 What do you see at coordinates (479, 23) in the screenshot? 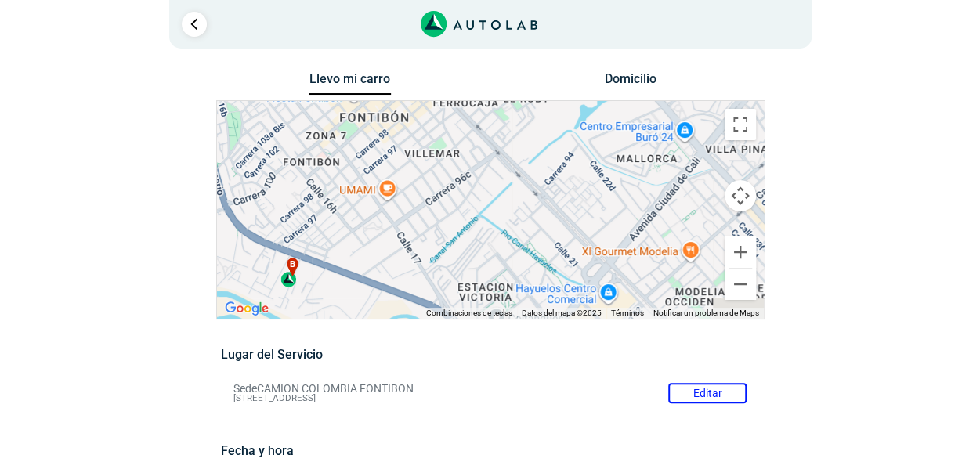
I see `a: Link al sitio de autolab` at bounding box center [479, 23].